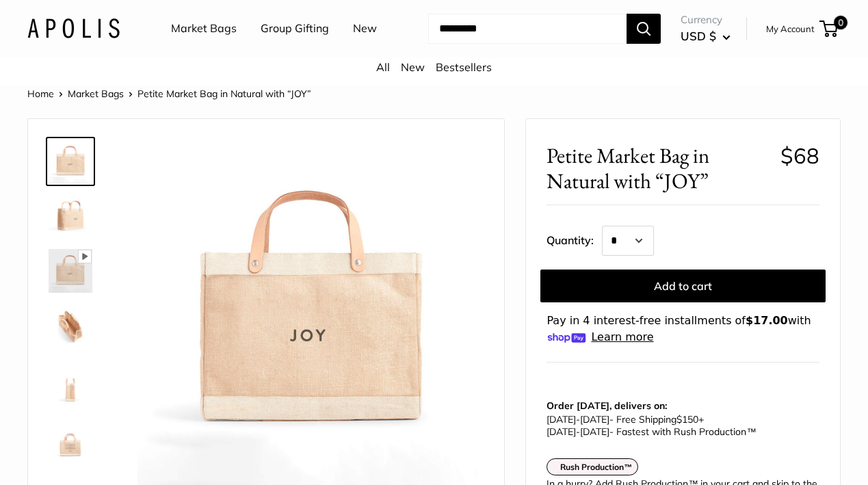 The width and height of the screenshot is (868, 485). What do you see at coordinates (679, 425) in the screenshot?
I see `p: - Free Shipping +` at bounding box center [679, 425].